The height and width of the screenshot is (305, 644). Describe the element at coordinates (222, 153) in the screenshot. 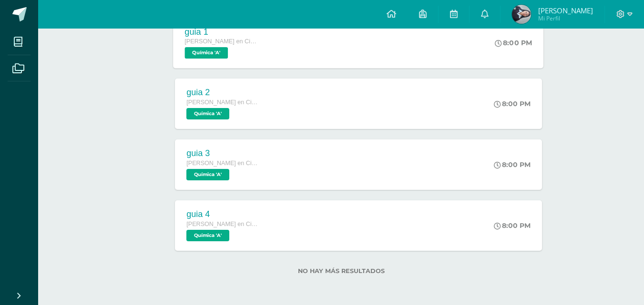

I see `div: guia 3` at that location.